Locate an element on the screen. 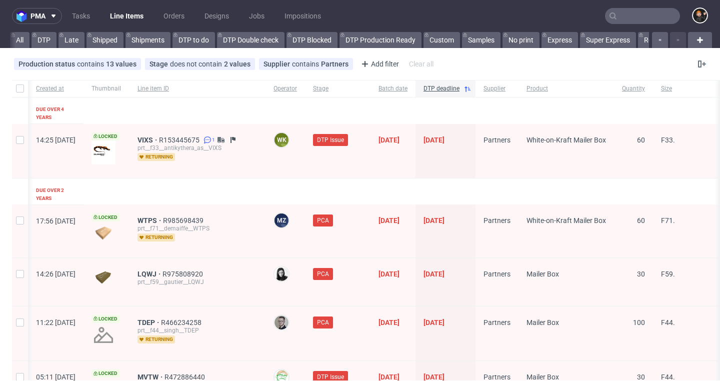  a: Designs is located at coordinates (216, 16).